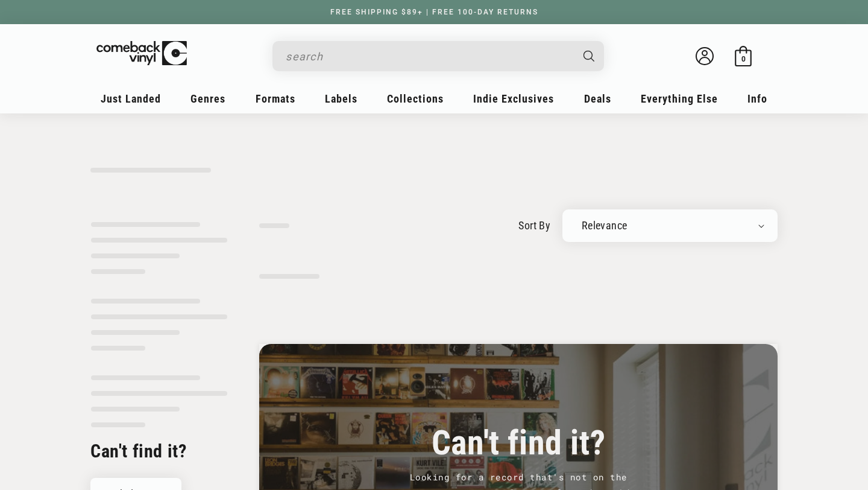  What do you see at coordinates (514, 98) in the screenshot?
I see `span: Indie Exclusives` at bounding box center [514, 98].